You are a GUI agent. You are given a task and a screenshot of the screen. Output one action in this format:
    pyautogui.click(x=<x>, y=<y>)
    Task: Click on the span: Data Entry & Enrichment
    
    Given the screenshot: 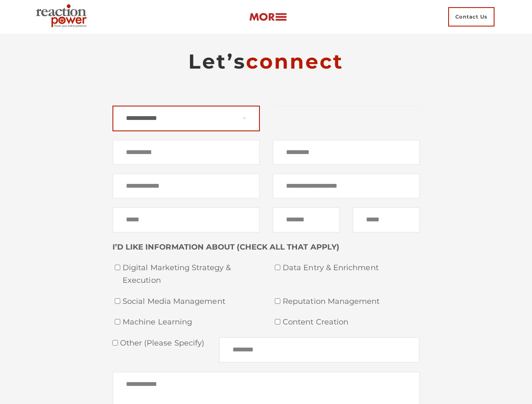 What is the action you would take?
    pyautogui.click(x=351, y=268)
    